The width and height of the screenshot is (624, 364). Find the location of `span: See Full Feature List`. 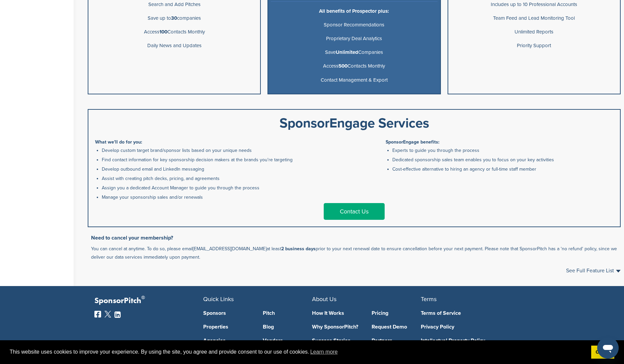

span: See Full Feature List is located at coordinates (593, 271).